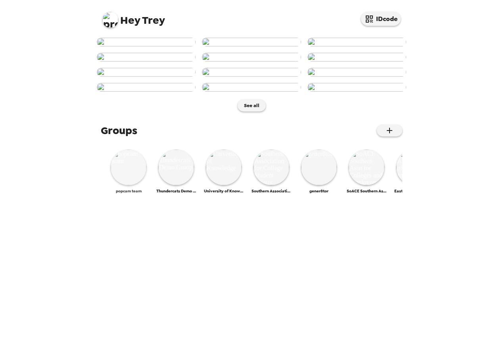  Describe the element at coordinates (366, 167) in the screenshot. I see `img: SoACE Southern Assn for Colleges and Employers` at that location.